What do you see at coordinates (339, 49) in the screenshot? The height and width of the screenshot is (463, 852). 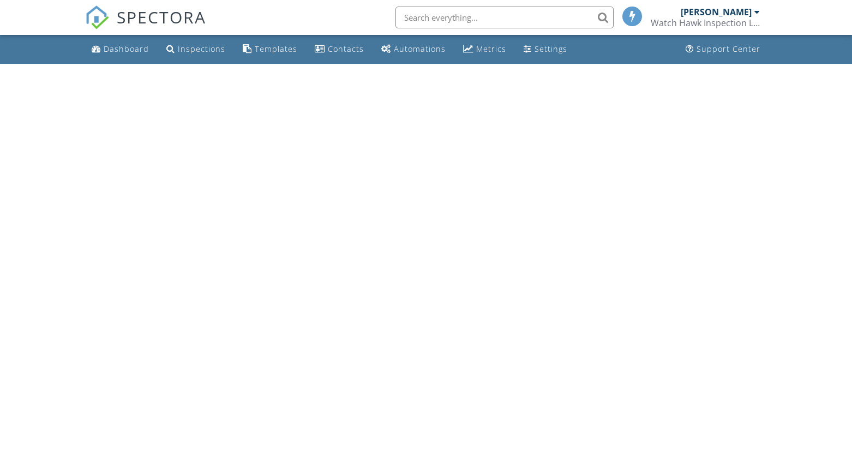 I see `a: Contacts` at bounding box center [339, 49].